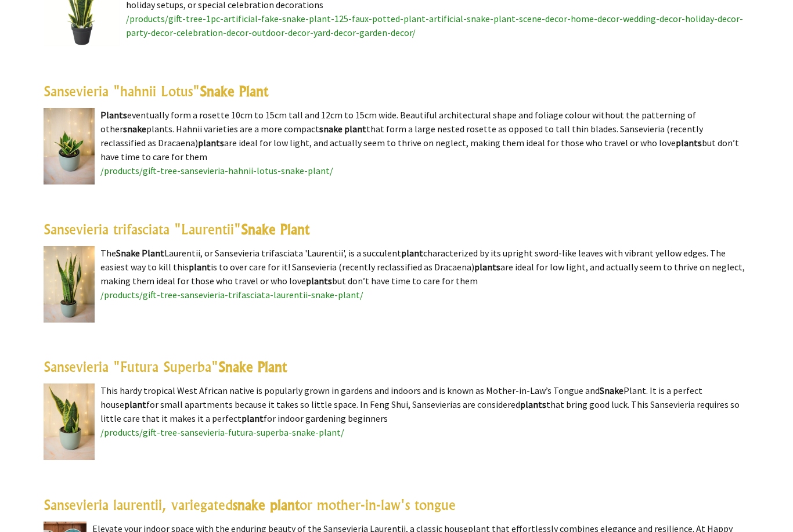 This screenshot has width=793, height=532. I want to click on a: Sansevieria trifasciata "Laurentii"Snake Plant, so click(176, 229).